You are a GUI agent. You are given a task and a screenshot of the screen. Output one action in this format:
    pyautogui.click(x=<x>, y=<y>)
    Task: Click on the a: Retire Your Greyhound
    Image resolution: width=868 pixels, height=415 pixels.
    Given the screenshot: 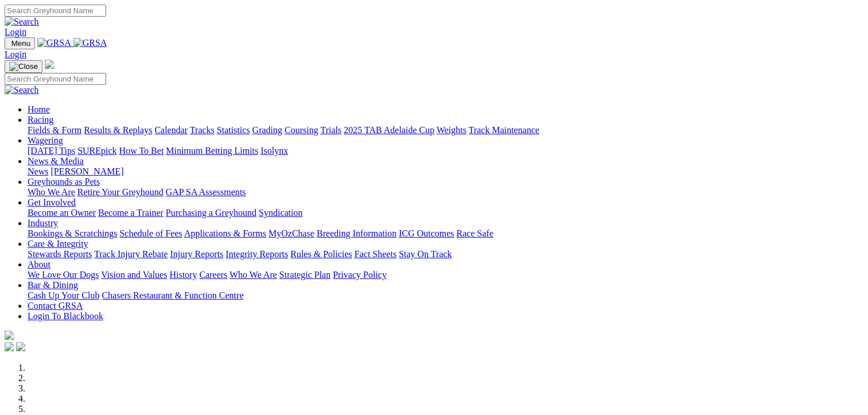 What is the action you would take?
    pyautogui.click(x=120, y=192)
    